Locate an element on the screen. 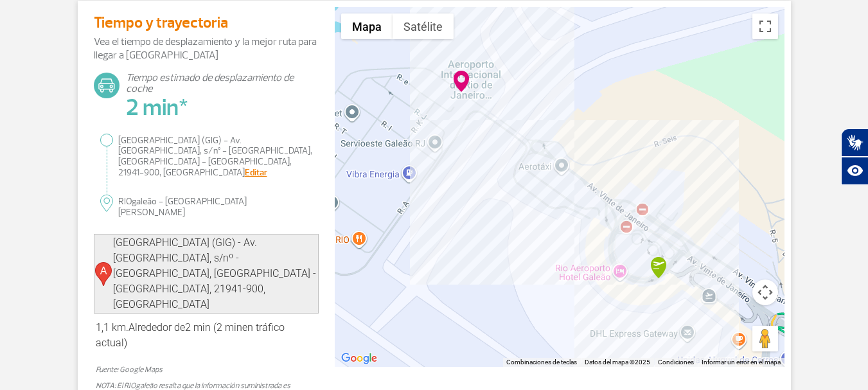  button: Activar o desactivar la vista de pantalla completa is located at coordinates (765, 27).